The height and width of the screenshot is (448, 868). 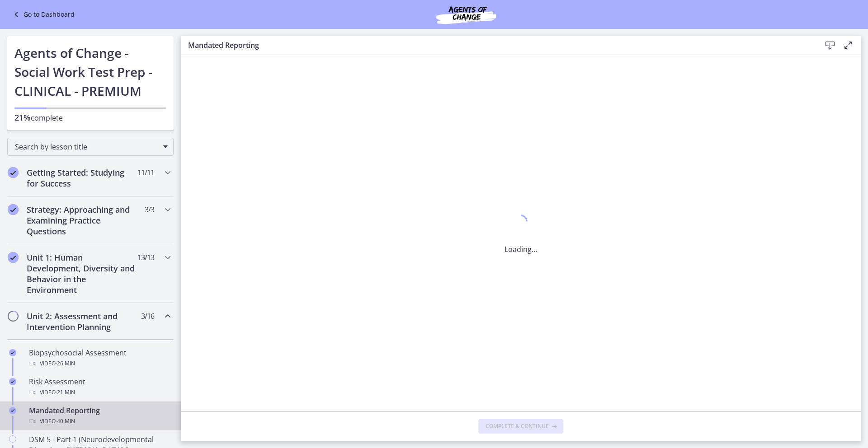 What do you see at coordinates (22, 117) in the screenshot?
I see `span: 21%` at bounding box center [22, 117].